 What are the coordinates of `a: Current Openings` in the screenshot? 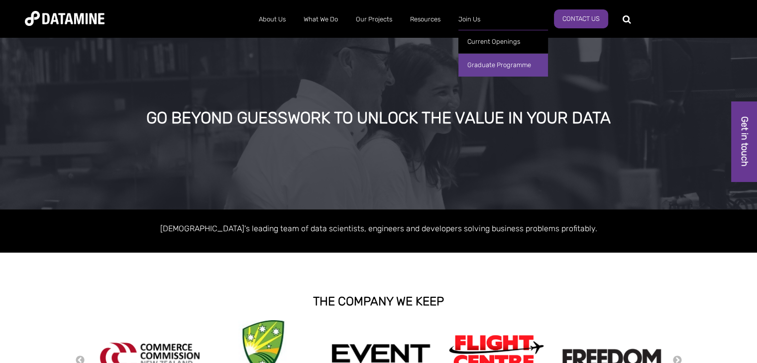 It's located at (503, 41).